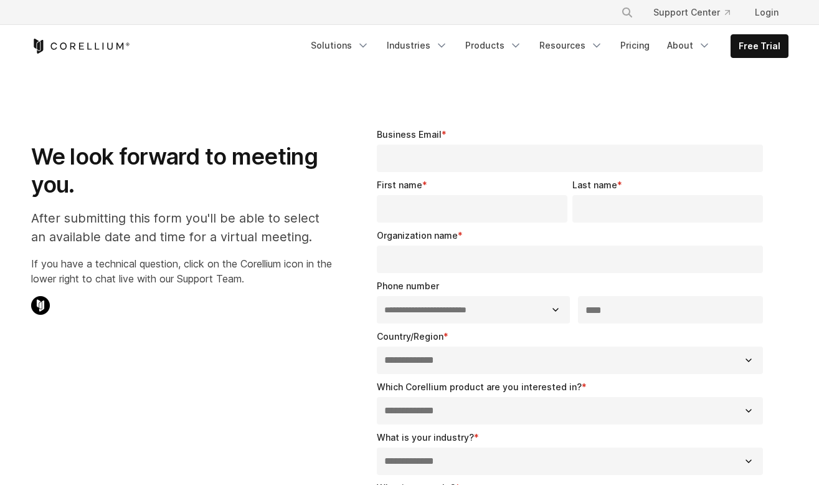  What do you see at coordinates (689, 45) in the screenshot?
I see `a: About` at bounding box center [689, 45].